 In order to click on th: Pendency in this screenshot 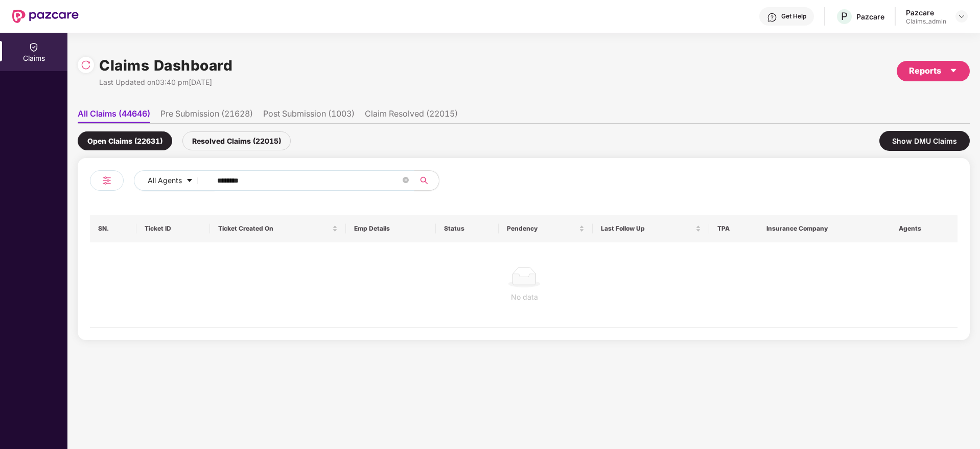, I will do `click(546, 228)`.